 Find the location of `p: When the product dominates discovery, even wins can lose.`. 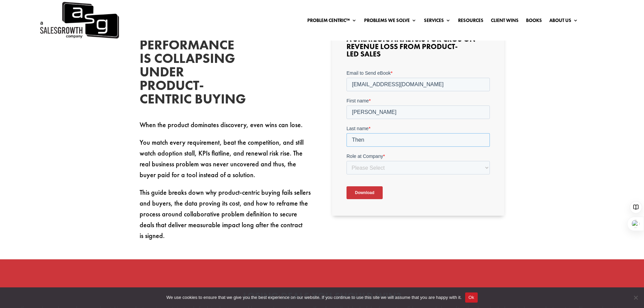

p: When the product dominates discovery, even wins can lose. is located at coordinates (226, 128).